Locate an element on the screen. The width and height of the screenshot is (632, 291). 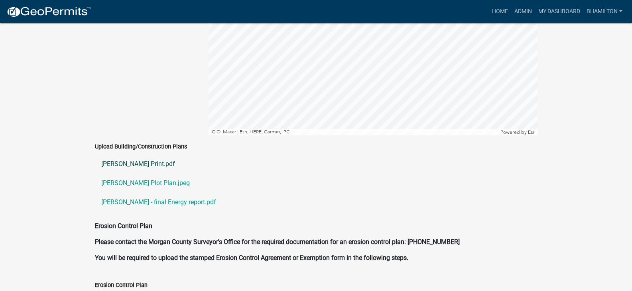
strong: You will be required to upload the stamped Erosion Control Agreement or Exemption form in the fol... is located at coordinates (251, 258).